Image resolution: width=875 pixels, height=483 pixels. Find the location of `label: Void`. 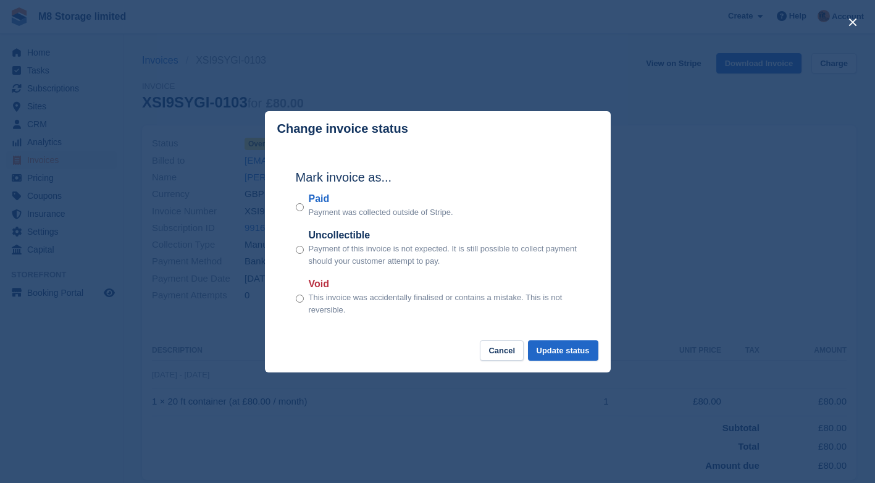

label: Void is located at coordinates (444, 284).